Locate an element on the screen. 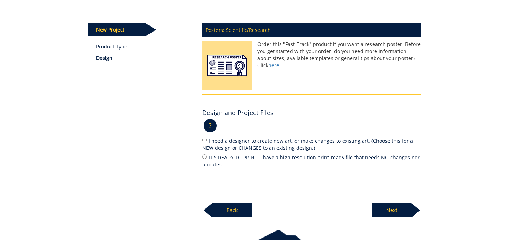  a: Product Type is located at coordinates (144, 47).